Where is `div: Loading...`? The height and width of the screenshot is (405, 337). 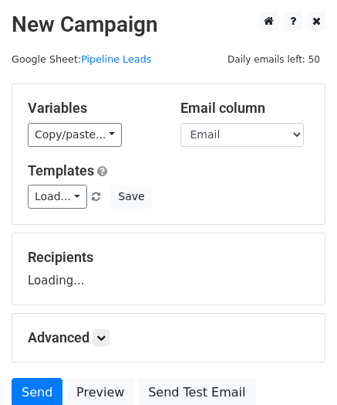
div: Loading... is located at coordinates (168, 269).